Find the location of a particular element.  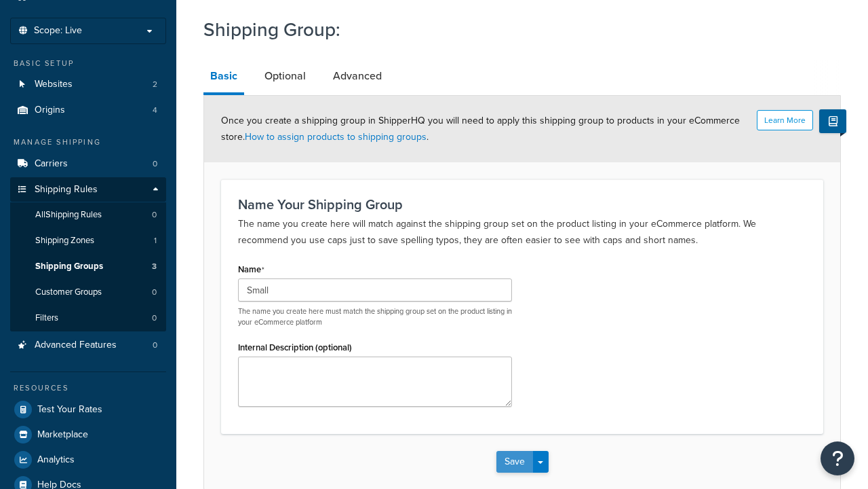

span: Advanced Features is located at coordinates (75, 345).